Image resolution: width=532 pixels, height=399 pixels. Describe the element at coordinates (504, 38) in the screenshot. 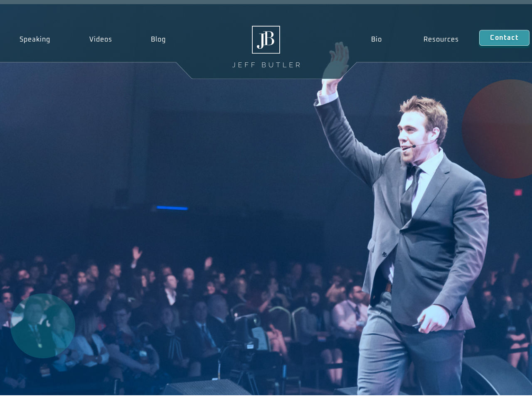

I see `a: Contact` at that location.